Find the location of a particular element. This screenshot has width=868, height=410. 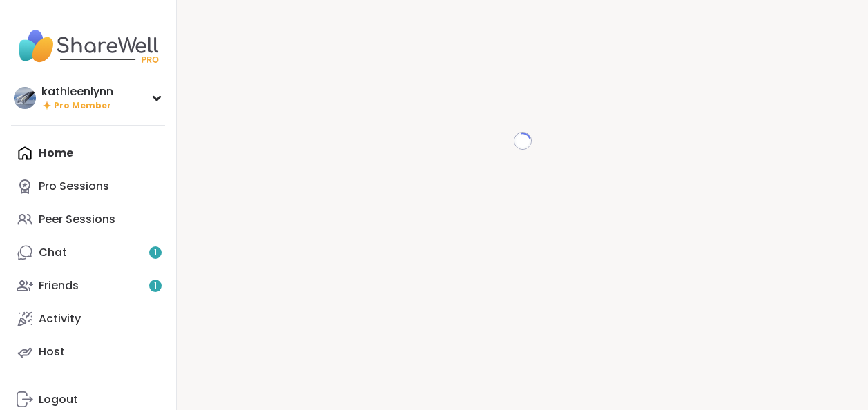

div: Logout is located at coordinates (58, 400).